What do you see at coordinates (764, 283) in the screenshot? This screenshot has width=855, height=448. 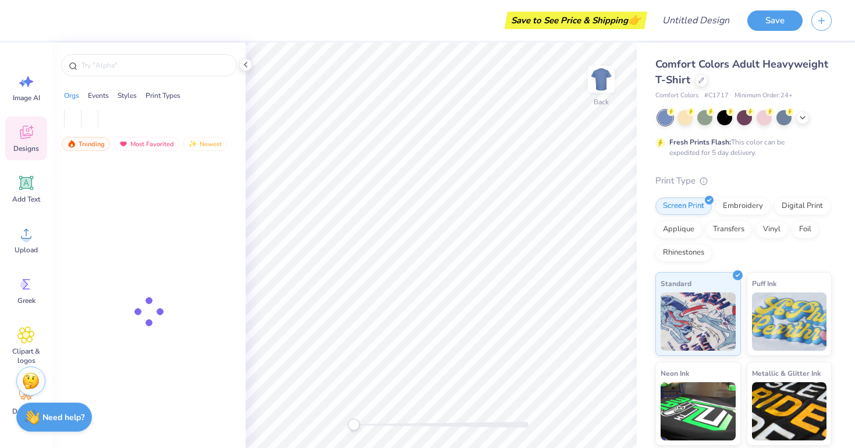 I see `span: Puff Ink` at bounding box center [764, 283].